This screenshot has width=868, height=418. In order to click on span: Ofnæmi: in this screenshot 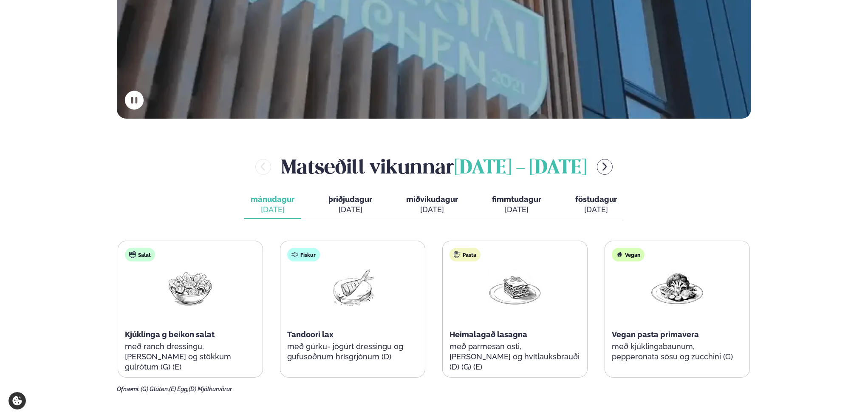, I will do `click(128, 389)`.